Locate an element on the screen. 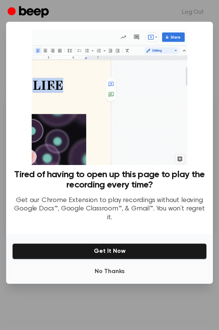 The width and height of the screenshot is (219, 330). a: Log Out is located at coordinates (193, 12).